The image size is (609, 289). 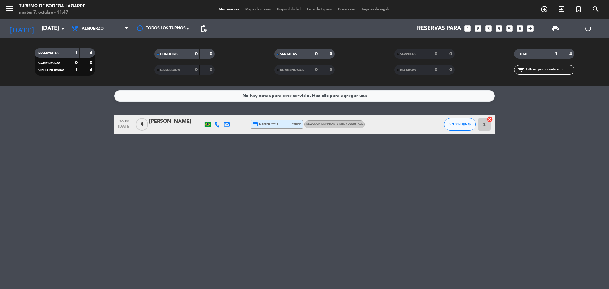 I want to click on span: Lista de Espera, so click(x=320, y=9).